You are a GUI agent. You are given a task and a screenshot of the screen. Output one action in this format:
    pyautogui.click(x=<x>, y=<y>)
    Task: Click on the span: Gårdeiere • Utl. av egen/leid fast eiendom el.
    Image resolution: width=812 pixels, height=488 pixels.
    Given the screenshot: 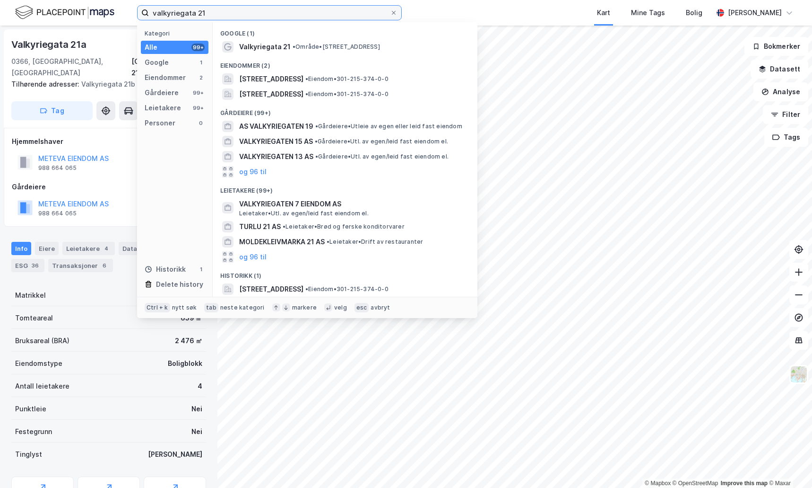 What is the action you would take?
    pyautogui.click(x=382, y=141)
    